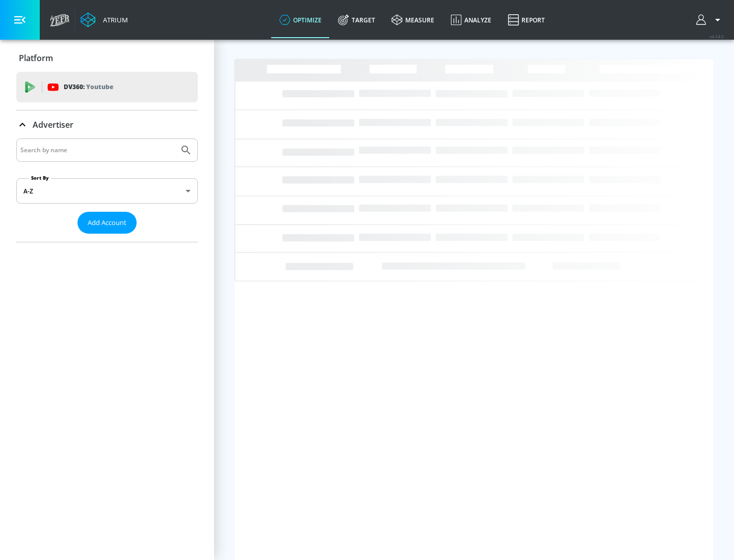 This screenshot has width=734, height=560. I want to click on span: v 4.24.0, so click(716, 36).